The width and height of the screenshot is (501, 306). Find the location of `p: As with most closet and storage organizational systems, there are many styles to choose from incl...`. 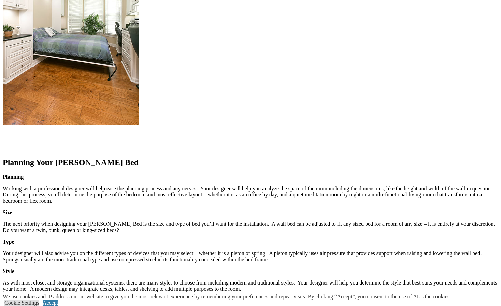

p: As with most closet and storage organizational systems, there are many styles to choose from incl... is located at coordinates (251, 286).